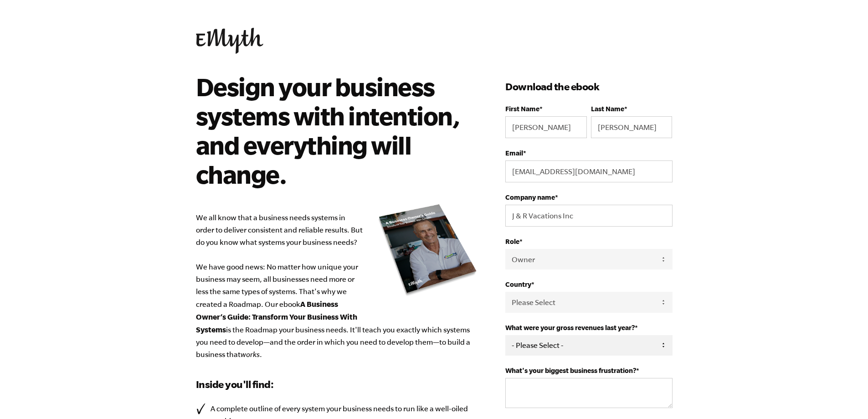 This screenshot has height=419, width=868. What do you see at coordinates (570, 371) in the screenshot?
I see `span: What's your biggest business frustration?` at bounding box center [570, 371].